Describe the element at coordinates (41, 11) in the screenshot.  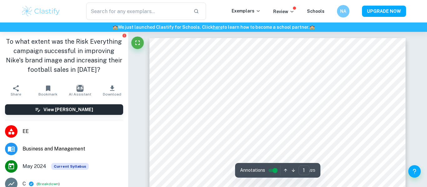
I see `img: Clastify logo` at that location.